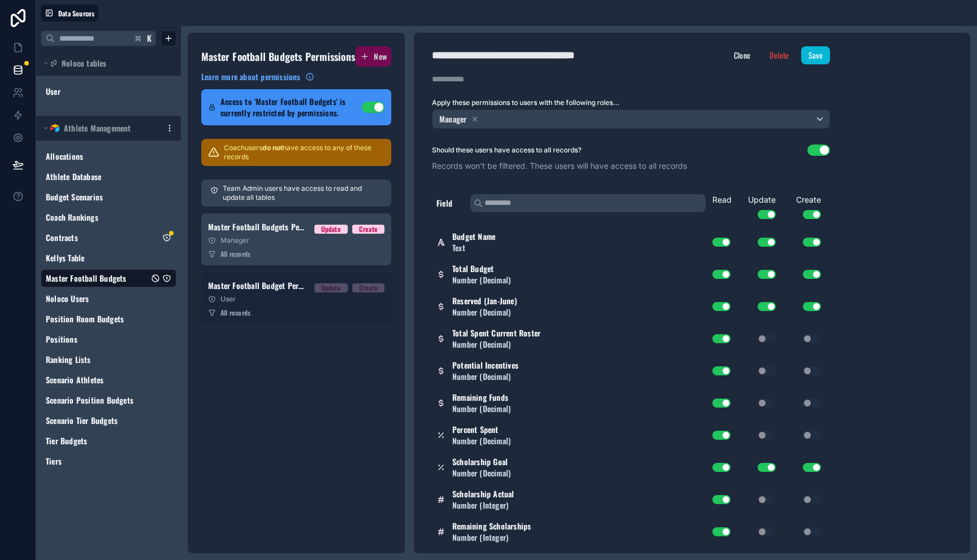  Describe the element at coordinates (108, 238) in the screenshot. I see `div: Contracts` at that location.